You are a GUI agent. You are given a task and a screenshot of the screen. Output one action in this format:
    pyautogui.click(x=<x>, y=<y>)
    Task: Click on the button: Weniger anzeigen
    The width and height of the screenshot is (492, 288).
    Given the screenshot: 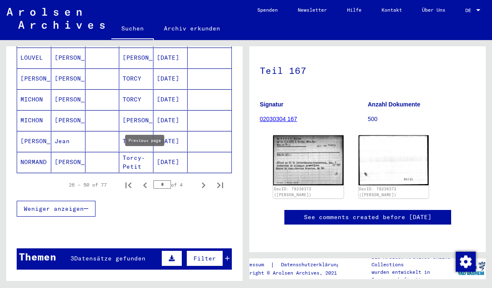 What is the action you would take?
    pyautogui.click(x=56, y=208)
    